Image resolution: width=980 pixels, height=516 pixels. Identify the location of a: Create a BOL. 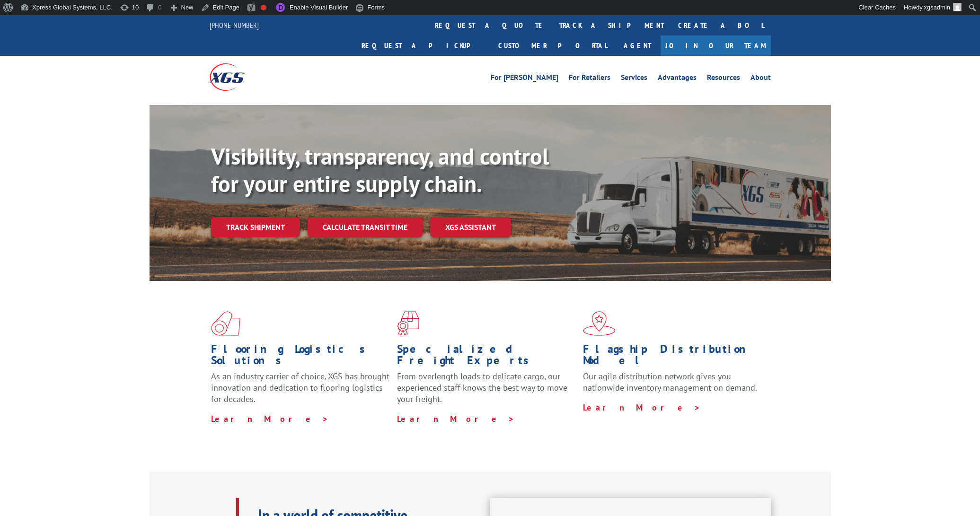
(721, 25).